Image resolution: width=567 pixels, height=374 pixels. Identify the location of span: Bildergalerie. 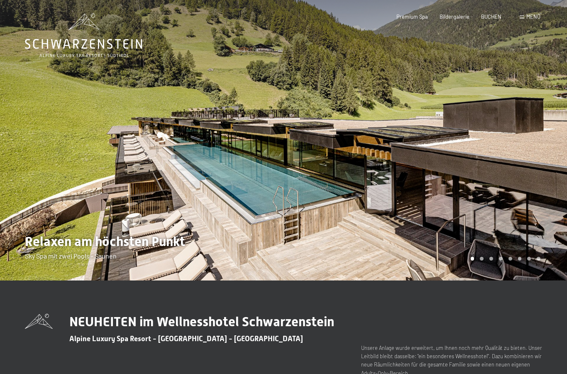
(455, 17).